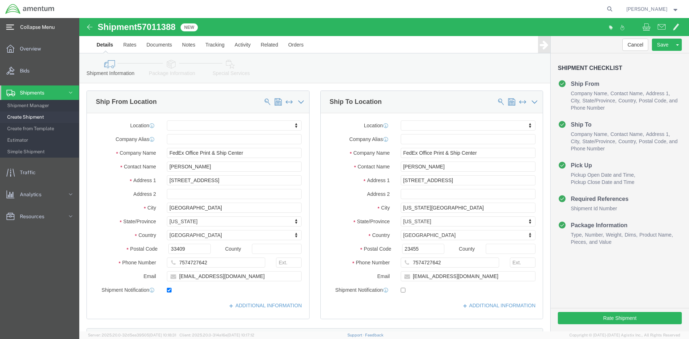 The height and width of the screenshot is (339, 689). What do you see at coordinates (27, 71) in the screenshot?
I see `span: Bids` at bounding box center [27, 71].